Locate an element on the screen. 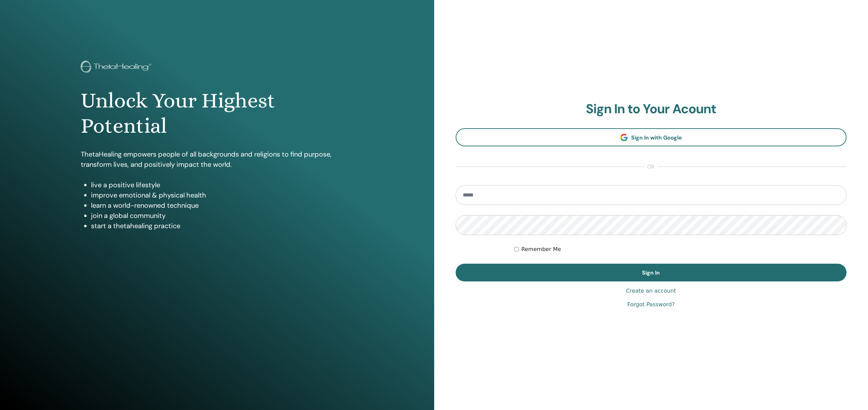 The height and width of the screenshot is (410, 868). a: Forgot Password? is located at coordinates (651, 305).